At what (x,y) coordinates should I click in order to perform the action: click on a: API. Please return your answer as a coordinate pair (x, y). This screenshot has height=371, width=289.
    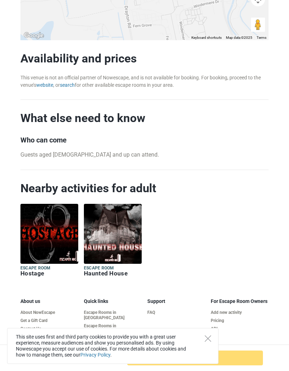
    Looking at the image, I should click on (239, 328).